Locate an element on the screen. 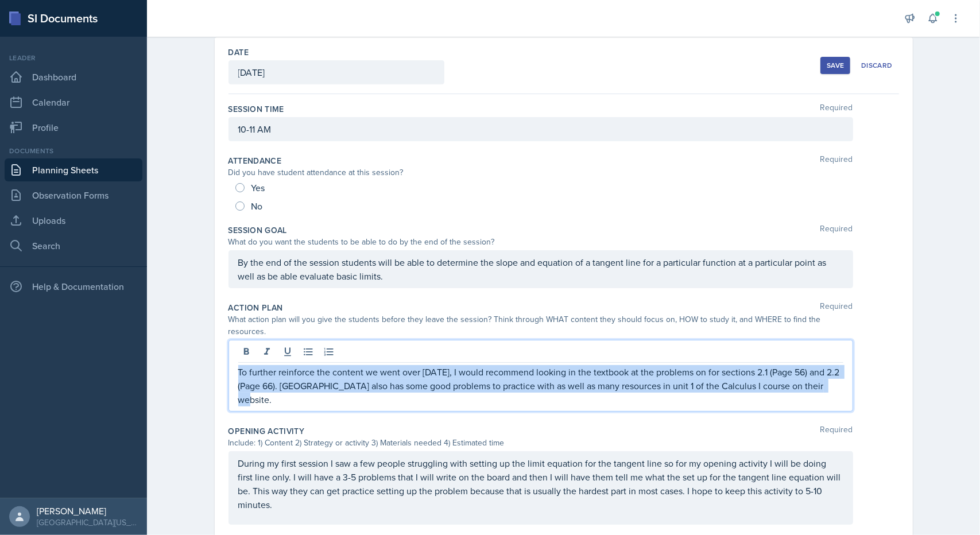  div: What action plan will you give the students before they leave the session? Think through WHAT con... is located at coordinates (541, 326).